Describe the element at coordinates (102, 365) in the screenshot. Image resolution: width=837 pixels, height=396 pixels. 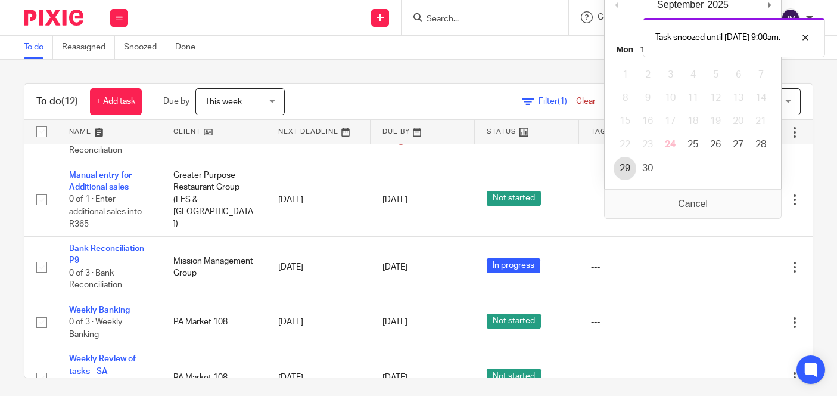
I see `a: Weekly Review of tasks - SA` at that location.